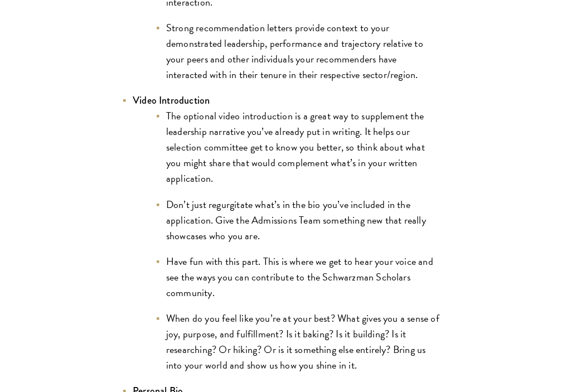  I want to click on li: When do you feel like you’re at your best? What gives you a sense of joy, purpose, and fulfillmen..., so click(298, 342).